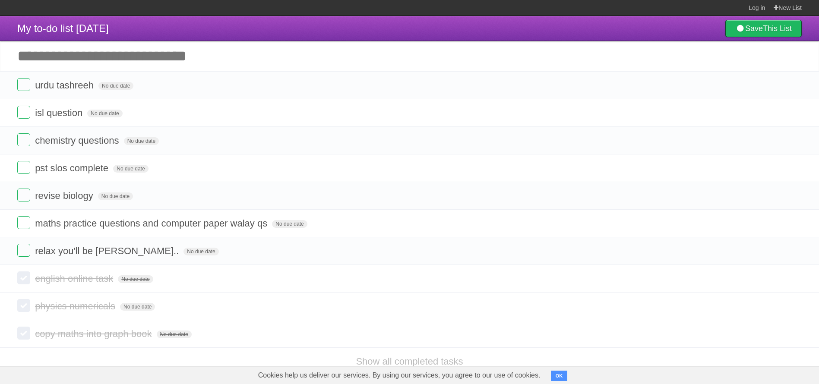 The image size is (819, 384). I want to click on span: isl question, so click(60, 113).